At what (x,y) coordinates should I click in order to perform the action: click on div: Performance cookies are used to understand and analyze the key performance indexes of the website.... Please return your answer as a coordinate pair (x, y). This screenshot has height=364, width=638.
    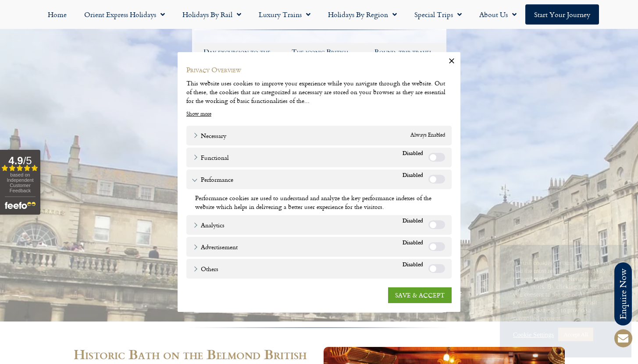
    Looking at the image, I should click on (319, 202).